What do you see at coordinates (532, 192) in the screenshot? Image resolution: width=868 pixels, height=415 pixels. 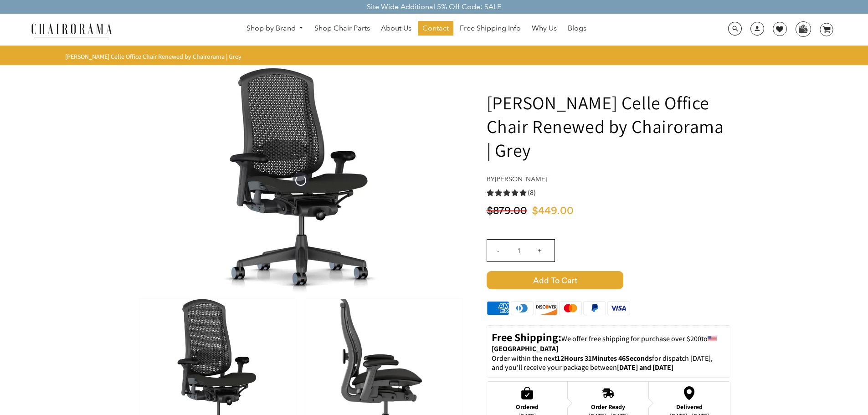 I see `span: (8)` at bounding box center [532, 192].